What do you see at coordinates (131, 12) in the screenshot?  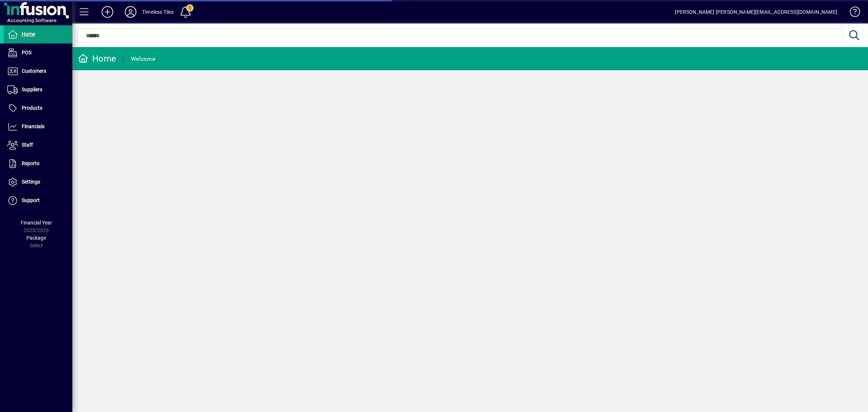 I see `button: Profile` at bounding box center [131, 12].